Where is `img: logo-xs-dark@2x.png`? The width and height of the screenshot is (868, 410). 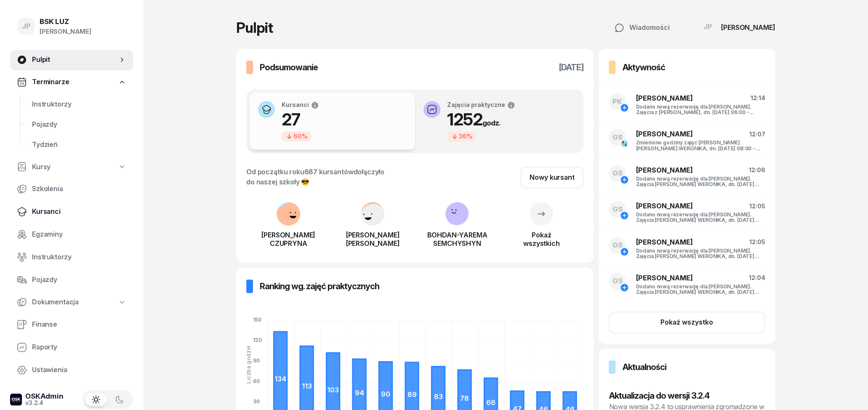 img: logo-xs-dark@2x.png is located at coordinates (16, 399).